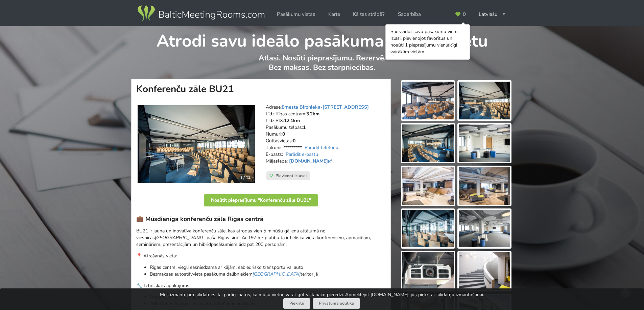 The width and height of the screenshot is (644, 310). I want to click on a: Parādīt e-pastu, so click(302, 154).